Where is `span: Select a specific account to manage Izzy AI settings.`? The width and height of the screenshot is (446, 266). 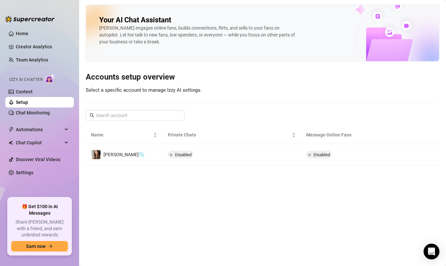
span: Select a specific account to manage Izzy AI settings. is located at coordinates (144, 90).